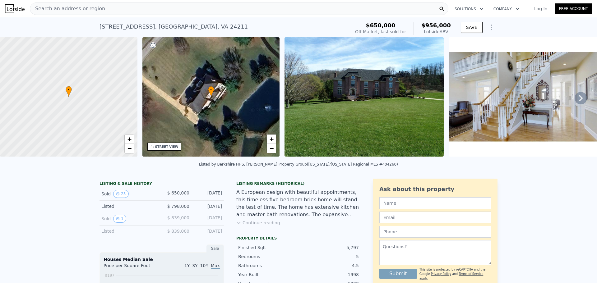 This screenshot has width=597, height=283. What do you see at coordinates (469, 9) in the screenshot?
I see `button: Solutions` at bounding box center [469, 9].